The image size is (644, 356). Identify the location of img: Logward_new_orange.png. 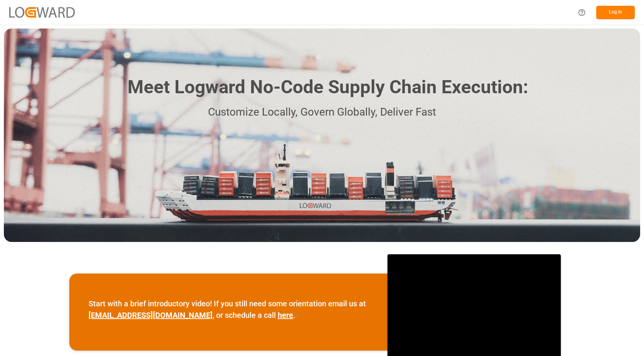
(42, 12).